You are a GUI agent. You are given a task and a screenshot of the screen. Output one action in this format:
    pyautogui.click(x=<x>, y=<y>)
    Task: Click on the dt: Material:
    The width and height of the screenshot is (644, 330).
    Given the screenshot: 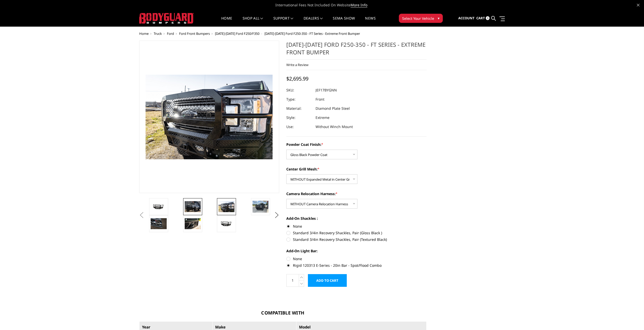 What is the action you would take?
    pyautogui.click(x=299, y=108)
    